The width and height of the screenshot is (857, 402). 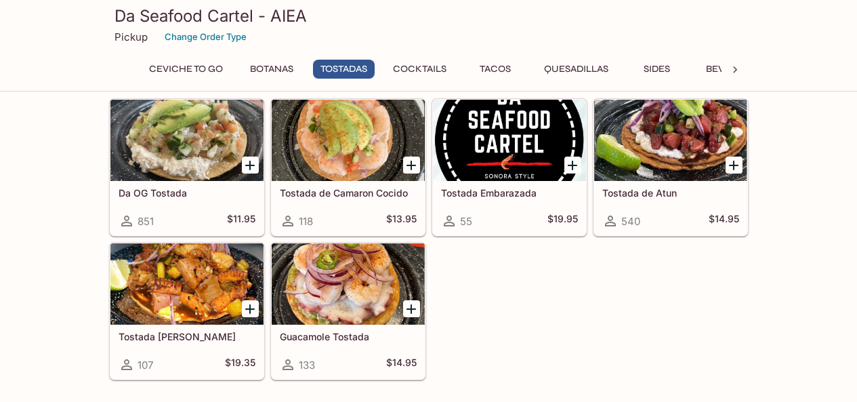 What do you see at coordinates (466, 221) in the screenshot?
I see `span: 55` at bounding box center [466, 221].